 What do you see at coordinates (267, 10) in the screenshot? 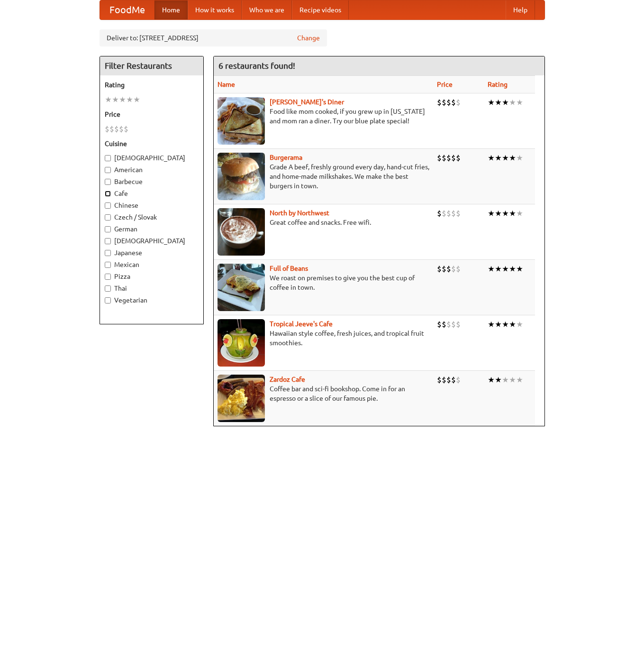
I see `a: Who we are` at bounding box center [267, 10].